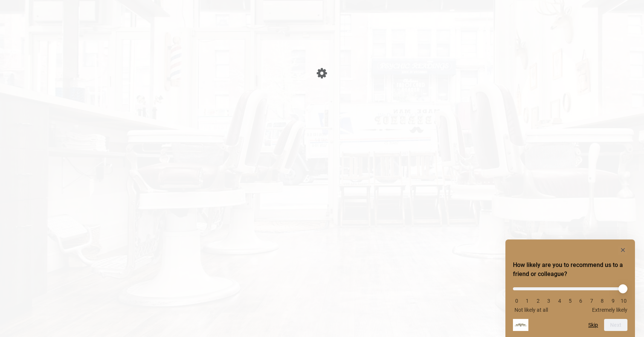  I want to click on button: Next question, so click(616, 325).